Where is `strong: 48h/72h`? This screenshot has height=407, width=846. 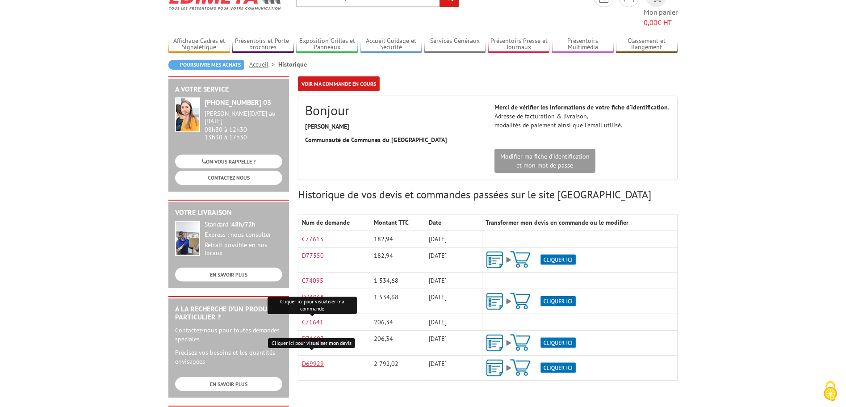
strong: 48h/72h is located at coordinates (244, 224).